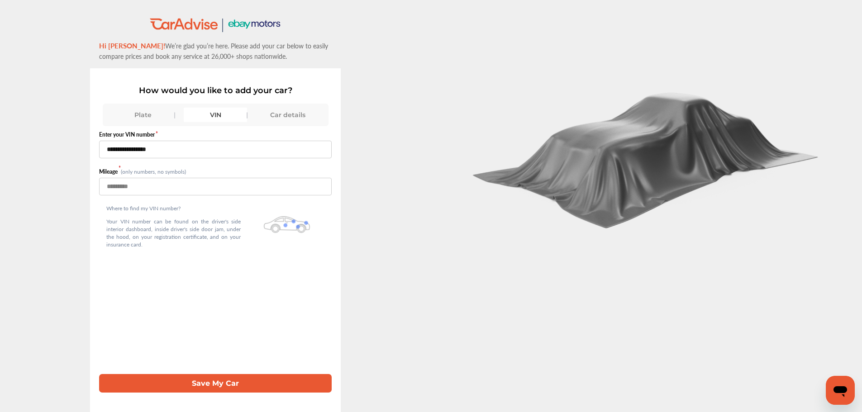 The height and width of the screenshot is (412, 862). What do you see at coordinates (173, 208) in the screenshot?
I see `p: Where to find my VIN number?` at bounding box center [173, 208].